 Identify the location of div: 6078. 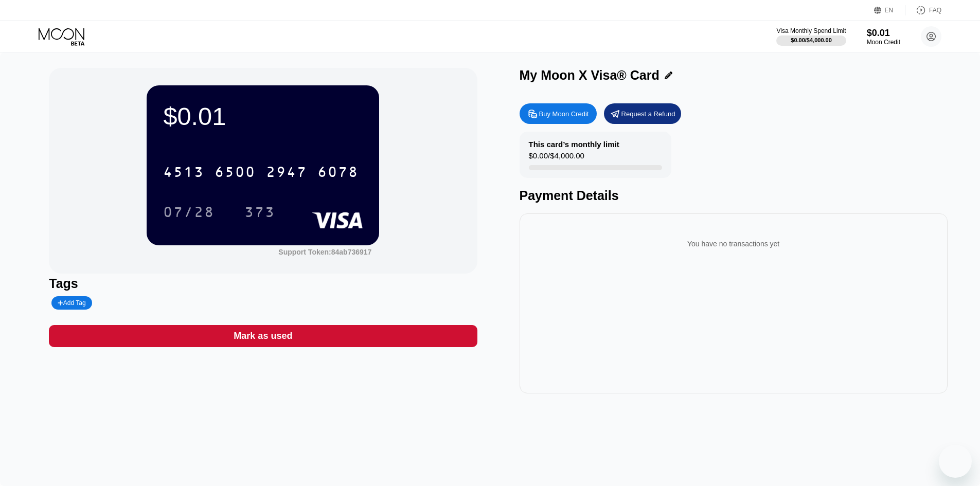
(338, 174).